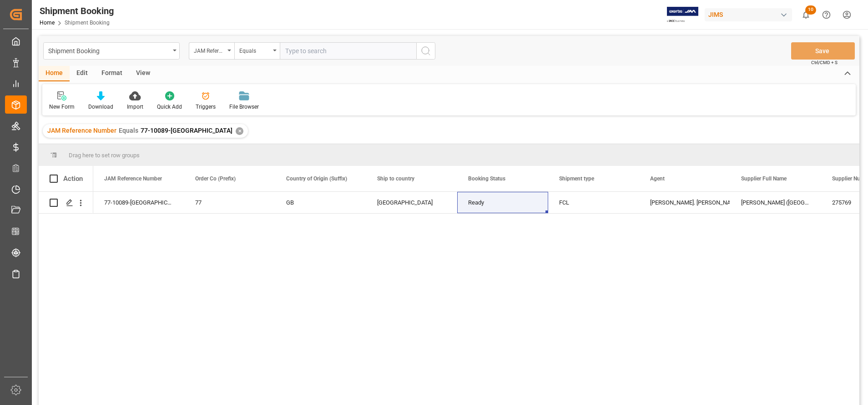 The height and width of the screenshot is (405, 868). What do you see at coordinates (170, 107) in the screenshot?
I see `div: Quick Add` at bounding box center [170, 107].